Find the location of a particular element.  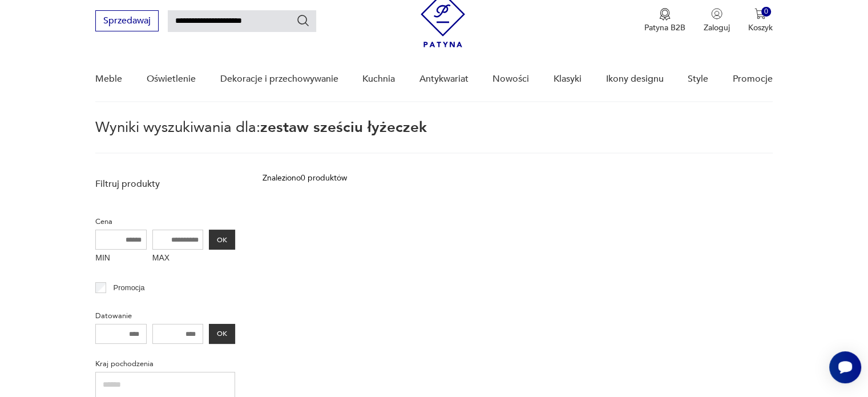

p: Zaloguj is located at coordinates (717, 28).